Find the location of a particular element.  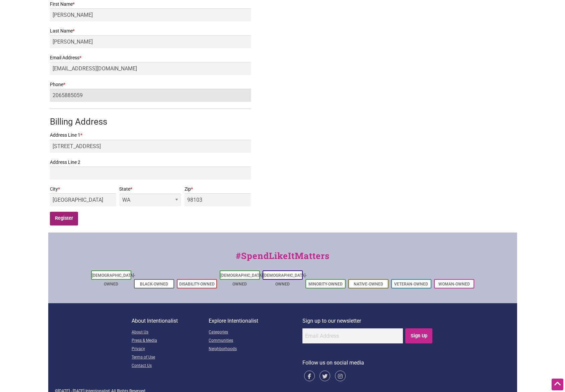

label: State is located at coordinates (150, 189).